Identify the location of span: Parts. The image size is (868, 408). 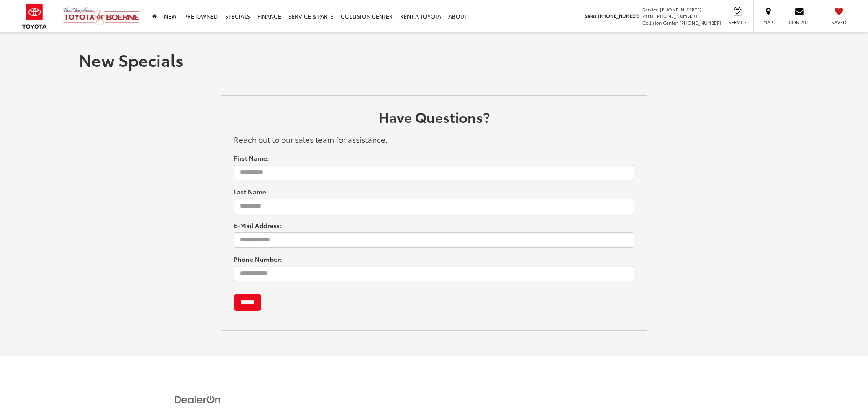
(648, 15).